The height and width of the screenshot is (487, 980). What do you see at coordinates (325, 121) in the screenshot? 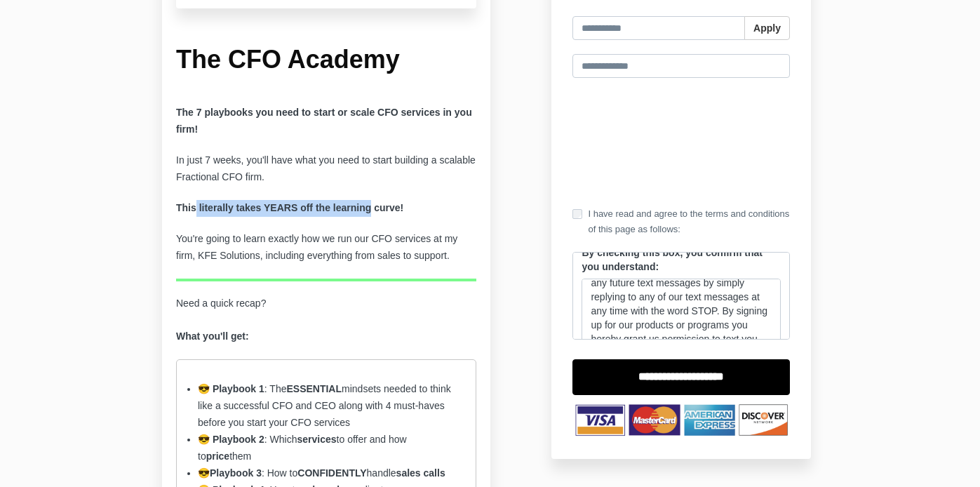
I see `b: The 7 playbooks you need to start or scale CFO services in you firm!` at bounding box center [325, 121].